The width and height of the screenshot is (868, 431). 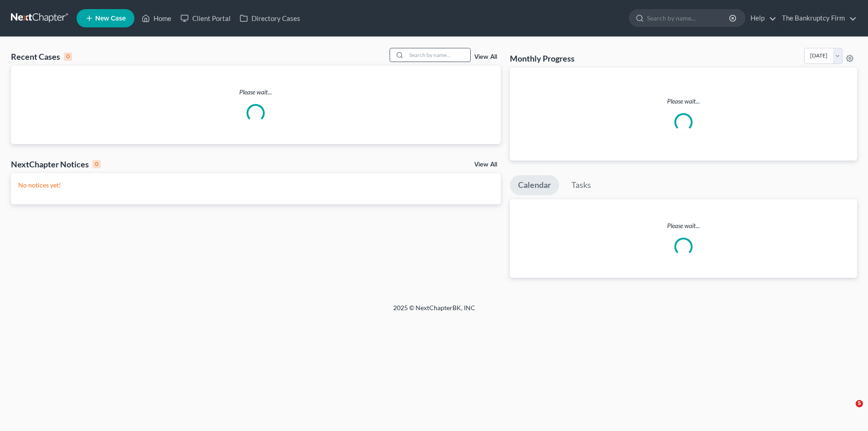 What do you see at coordinates (256, 185) in the screenshot?
I see `p: No notices yet!` at bounding box center [256, 185].